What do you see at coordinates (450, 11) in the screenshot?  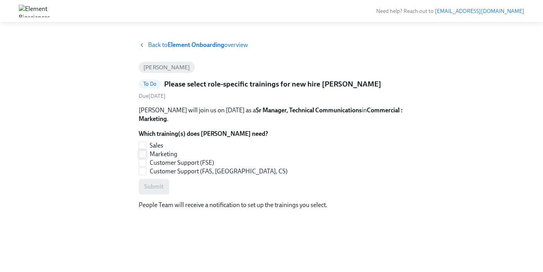 I see `span: Need help? Reach out to` at bounding box center [450, 11].